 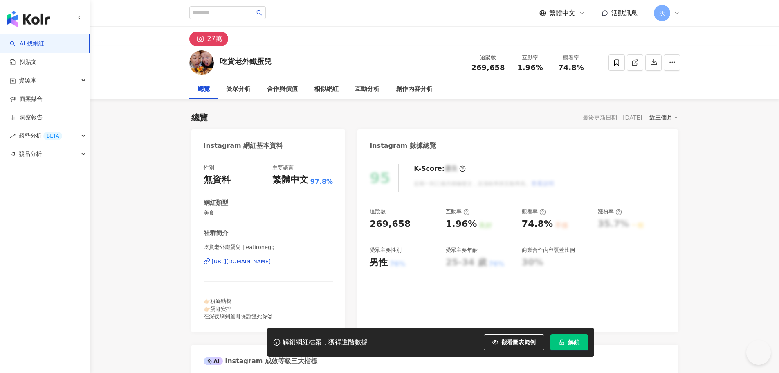 What do you see at coordinates (462, 250) in the screenshot?
I see `div: 受眾主要年齡` at bounding box center [462, 250].